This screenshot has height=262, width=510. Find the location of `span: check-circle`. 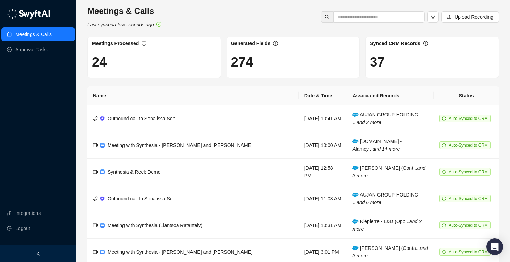

span: check-circle is located at coordinates (159, 24).